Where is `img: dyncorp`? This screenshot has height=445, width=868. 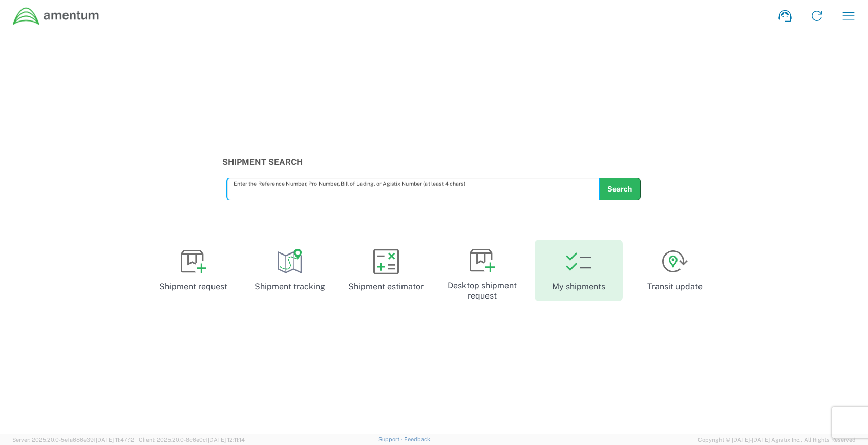
img: dyncorp is located at coordinates (56, 16).